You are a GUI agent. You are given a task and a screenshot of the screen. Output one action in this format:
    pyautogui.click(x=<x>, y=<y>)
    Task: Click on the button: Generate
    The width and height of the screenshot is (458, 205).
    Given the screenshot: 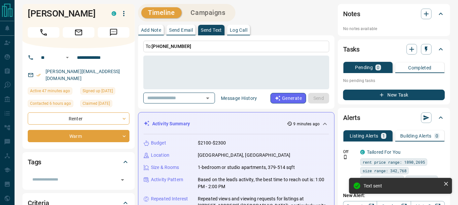 What is the action you would take?
    pyautogui.click(x=288, y=98)
    